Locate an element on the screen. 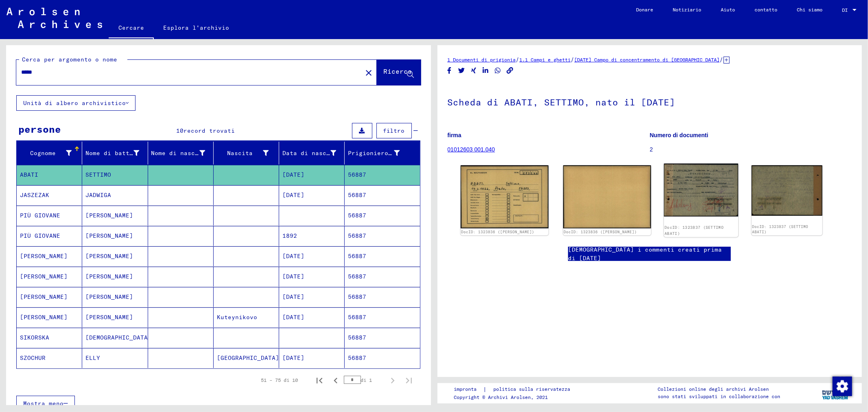  button: Ultima pagina is located at coordinates (409, 380).